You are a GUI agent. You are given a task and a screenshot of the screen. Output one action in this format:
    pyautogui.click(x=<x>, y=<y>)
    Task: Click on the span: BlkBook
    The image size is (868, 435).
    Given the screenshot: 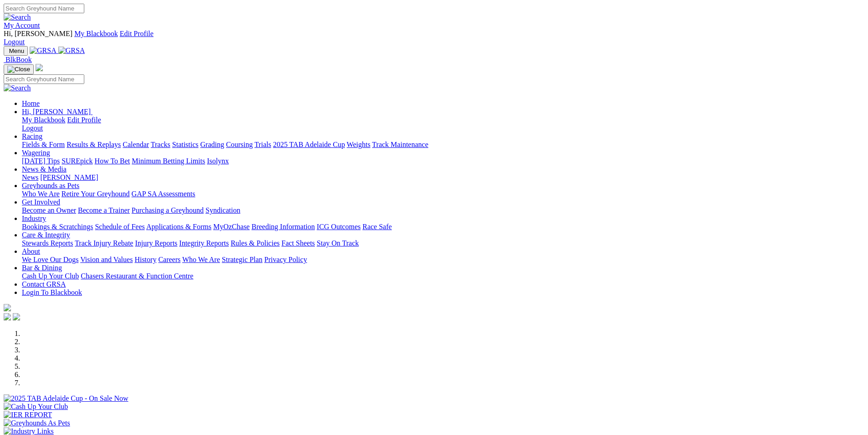 What is the action you would take?
    pyautogui.click(x=19, y=59)
    